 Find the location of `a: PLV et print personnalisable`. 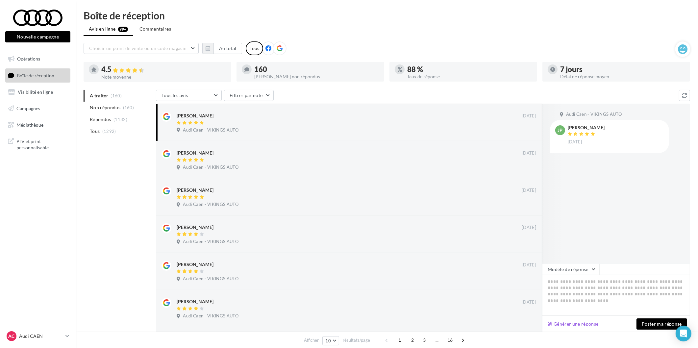

a: PLV et print personnalisable is located at coordinates (38, 144).